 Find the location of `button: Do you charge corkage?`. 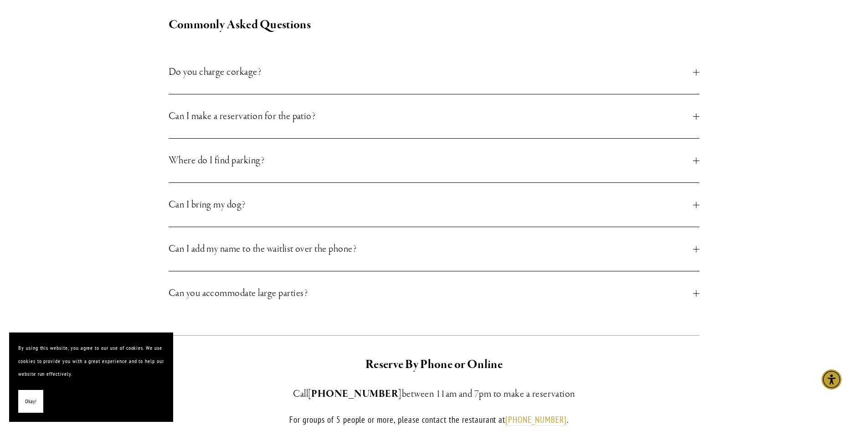

button: Do you charge corkage? is located at coordinates (435, 72).